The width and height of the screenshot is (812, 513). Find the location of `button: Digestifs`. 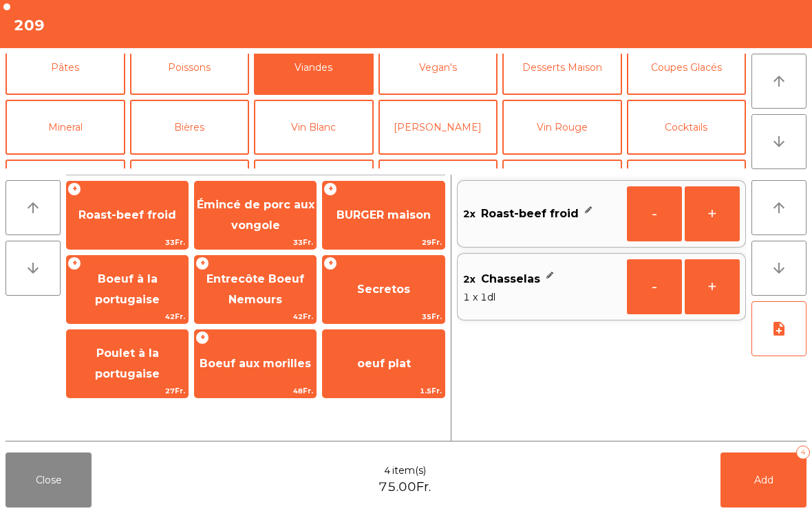

button: Digestifs is located at coordinates (190, 187).